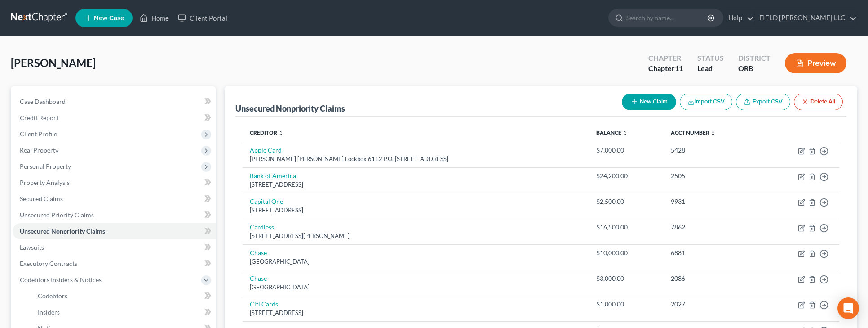  Describe the element at coordinates (712, 227) in the screenshot. I see `div: 7862` at that location.